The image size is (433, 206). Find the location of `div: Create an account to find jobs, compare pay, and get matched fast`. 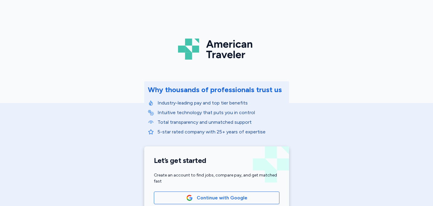

div: Create an account to find jobs, compare pay, and get matched fast is located at coordinates (217, 179).